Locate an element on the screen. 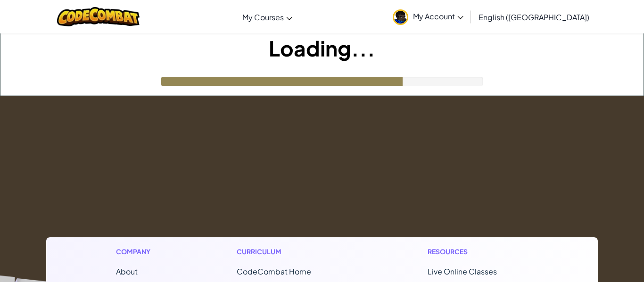  a: My Account is located at coordinates (428, 17).